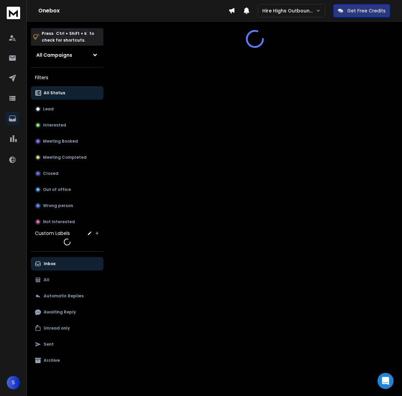 The image size is (402, 396). What do you see at coordinates (51, 174) in the screenshot?
I see `p: Closed` at bounding box center [51, 174].